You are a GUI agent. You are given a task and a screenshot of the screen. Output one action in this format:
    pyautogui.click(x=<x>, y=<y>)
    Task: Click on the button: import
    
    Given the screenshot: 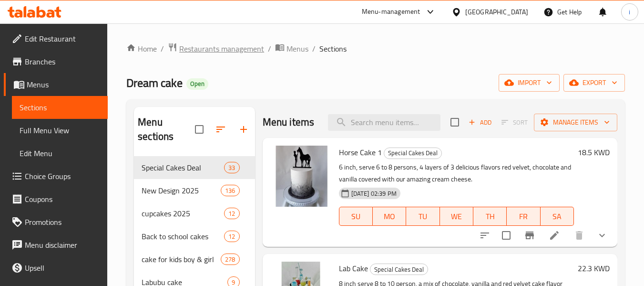 What is the action you would take?
    pyautogui.click(x=529, y=83)
    